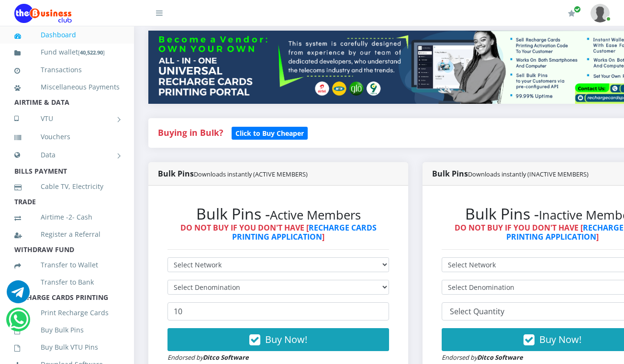 This screenshot has width=624, height=364. Describe the element at coordinates (67, 234) in the screenshot. I see `a: Register a Referral` at that location.